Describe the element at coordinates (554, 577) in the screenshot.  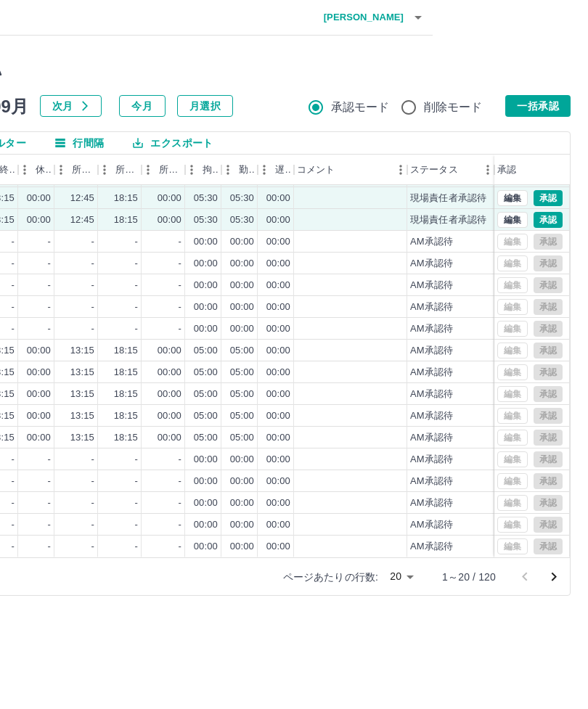
I see `button: 次のページへ` at that location.